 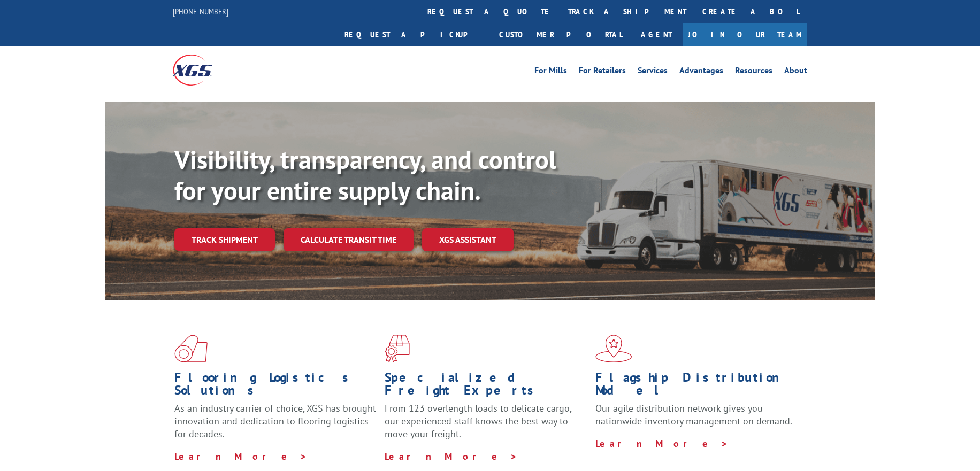 What do you see at coordinates (602, 72) in the screenshot?
I see `a: For Retailers` at bounding box center [602, 72].